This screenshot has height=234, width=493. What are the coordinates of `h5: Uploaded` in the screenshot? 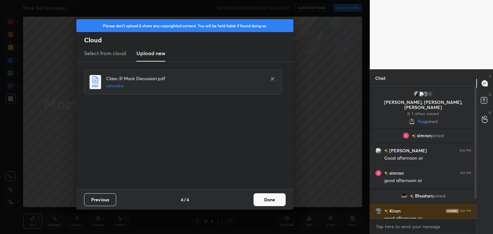 It's located at (185, 86).